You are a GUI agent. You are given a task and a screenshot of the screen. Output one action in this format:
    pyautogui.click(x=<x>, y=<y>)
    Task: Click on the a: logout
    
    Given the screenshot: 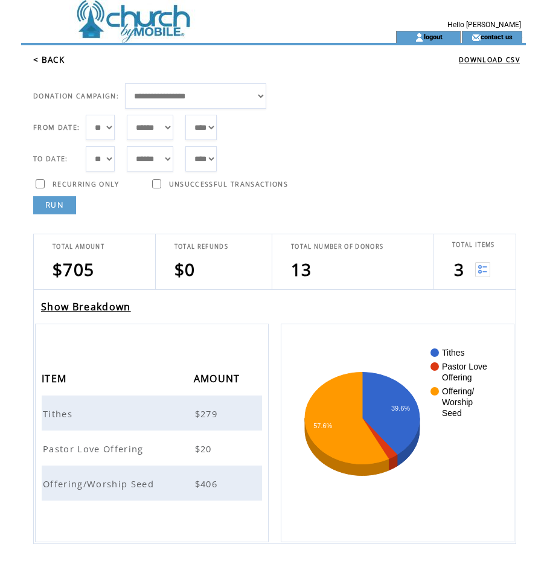 What is the action you would take?
    pyautogui.click(x=433, y=36)
    